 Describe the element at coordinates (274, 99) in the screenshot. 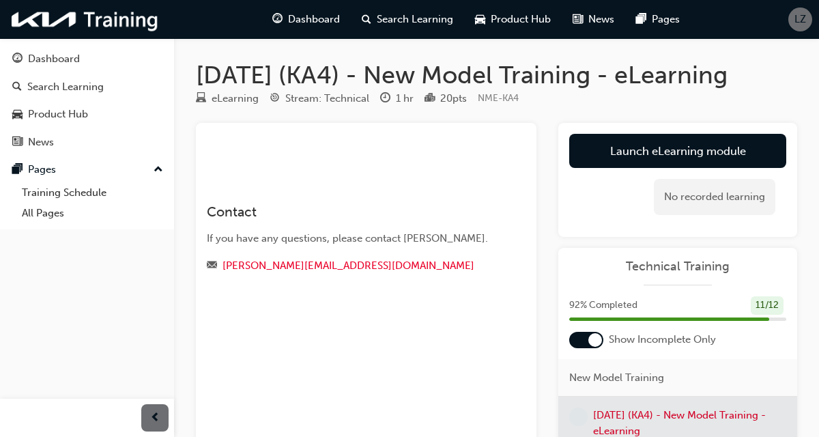

I see `span: target-icon` at that location.